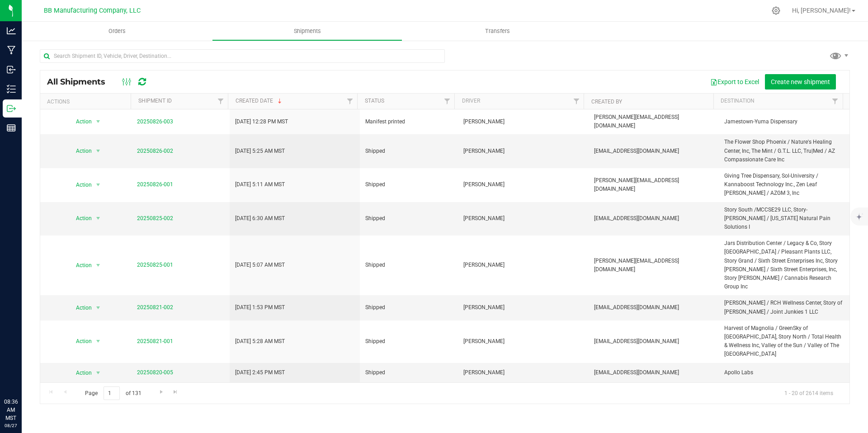 The image size is (868, 433). Describe the element at coordinates (11, 31) in the screenshot. I see `inline-svg: Analytics` at that location.